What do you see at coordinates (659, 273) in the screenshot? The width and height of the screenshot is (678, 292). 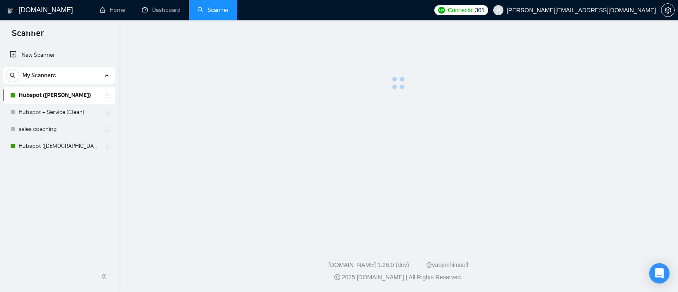 I see `div: Open Intercom Messenger` at bounding box center [659, 273].